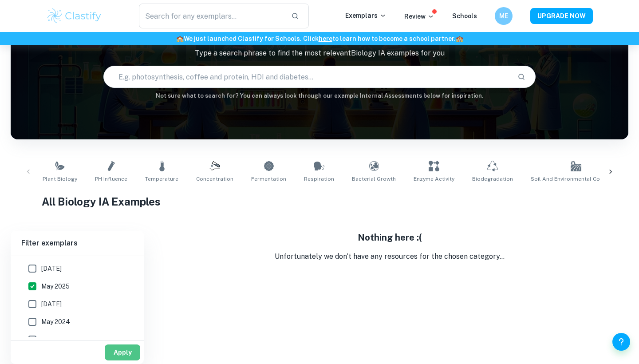  What do you see at coordinates (325, 39) in the screenshot?
I see `a: here` at bounding box center [325, 39].